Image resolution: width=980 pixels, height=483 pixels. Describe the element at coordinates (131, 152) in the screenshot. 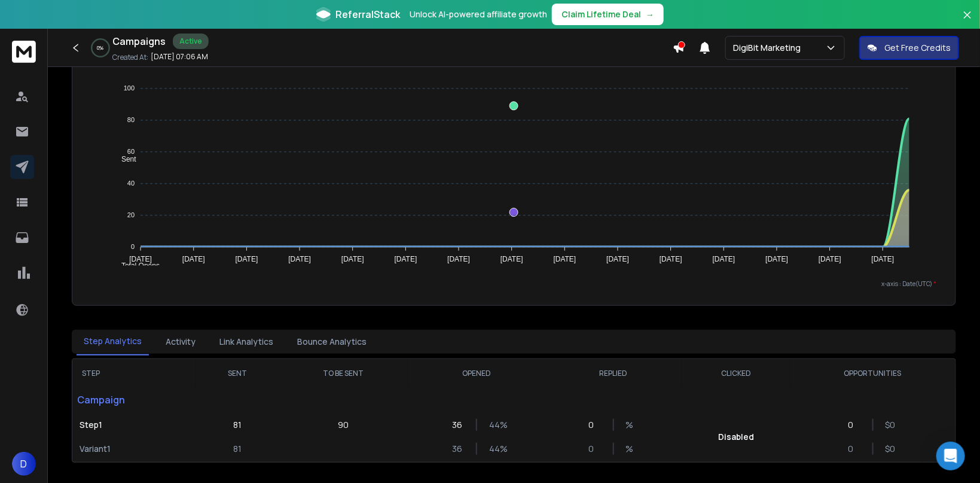

I see `tspan: 60` at that location.